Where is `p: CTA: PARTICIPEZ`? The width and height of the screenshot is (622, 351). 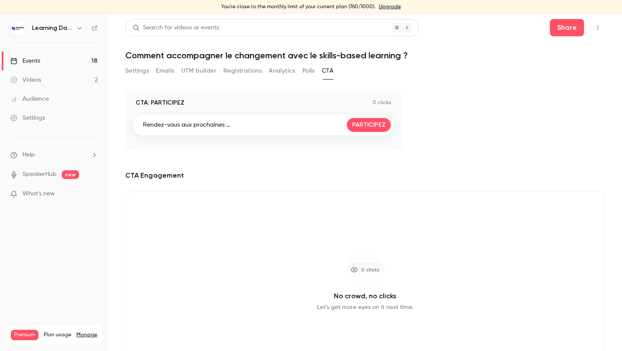
p: CTA: PARTICIPEZ is located at coordinates (160, 103).